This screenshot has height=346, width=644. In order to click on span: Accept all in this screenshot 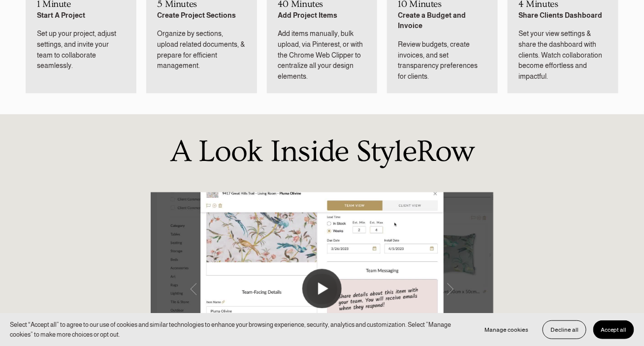, I will do `click(614, 330)`.